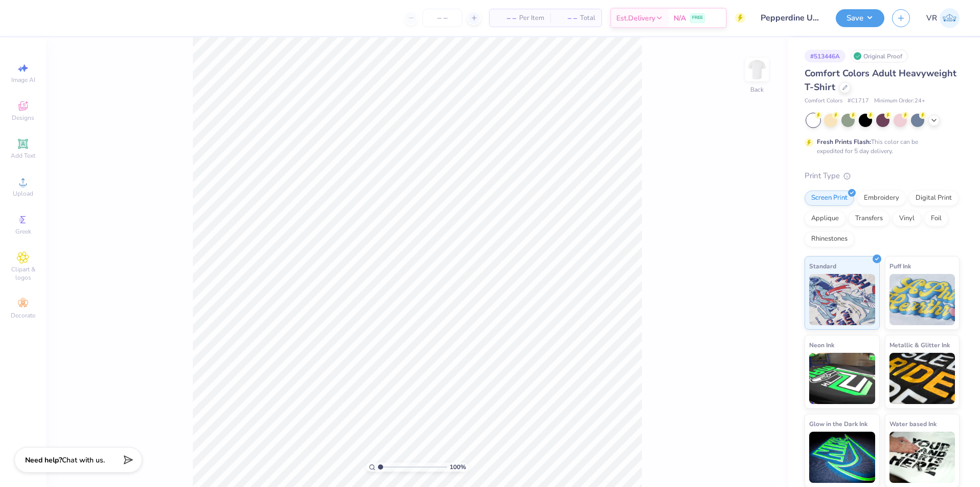 This screenshot has height=487, width=980. I want to click on div: Original Proof, so click(879, 56).